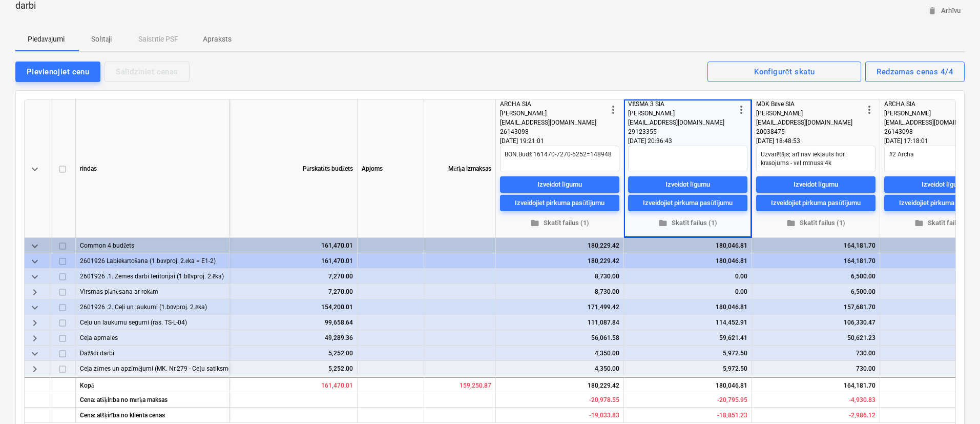 This screenshot has height=424, width=980. I want to click on div: Pārskatīts budžets, so click(293, 169).